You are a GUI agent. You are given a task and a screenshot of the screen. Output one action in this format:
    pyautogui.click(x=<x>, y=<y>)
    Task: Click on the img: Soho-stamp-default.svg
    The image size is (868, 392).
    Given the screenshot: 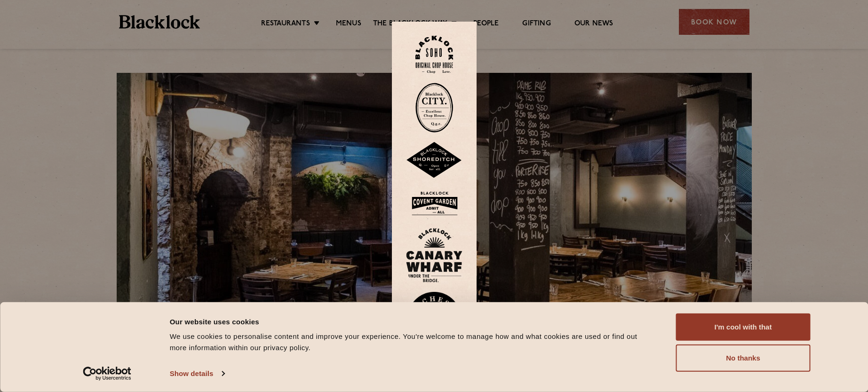 What is the action you would take?
    pyautogui.click(x=434, y=54)
    